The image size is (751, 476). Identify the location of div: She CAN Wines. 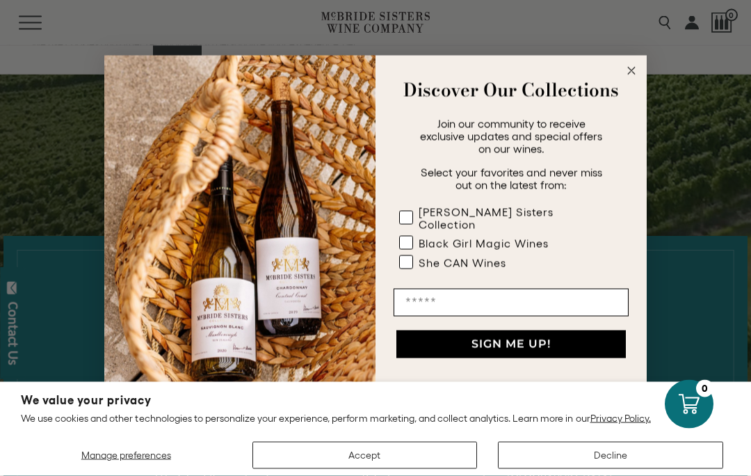
(462, 263).